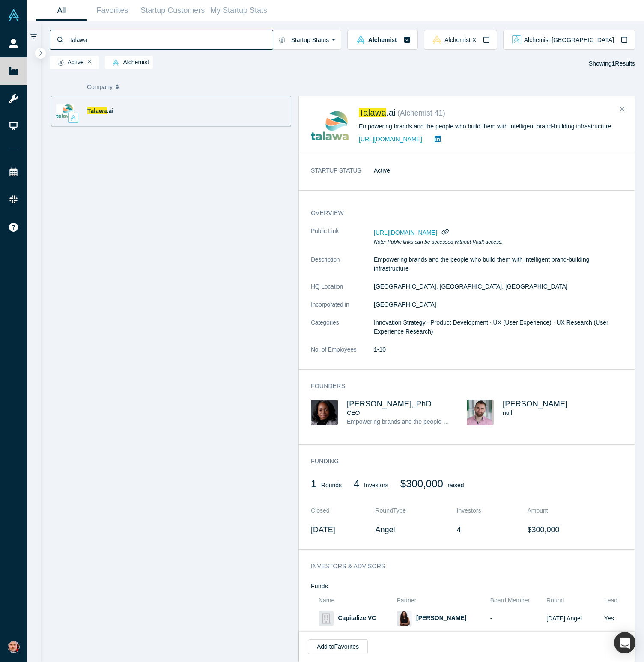 The height and width of the screenshot is (662, 644). What do you see at coordinates (90, 61) in the screenshot?
I see `button: Remove Filter` at bounding box center [90, 61].